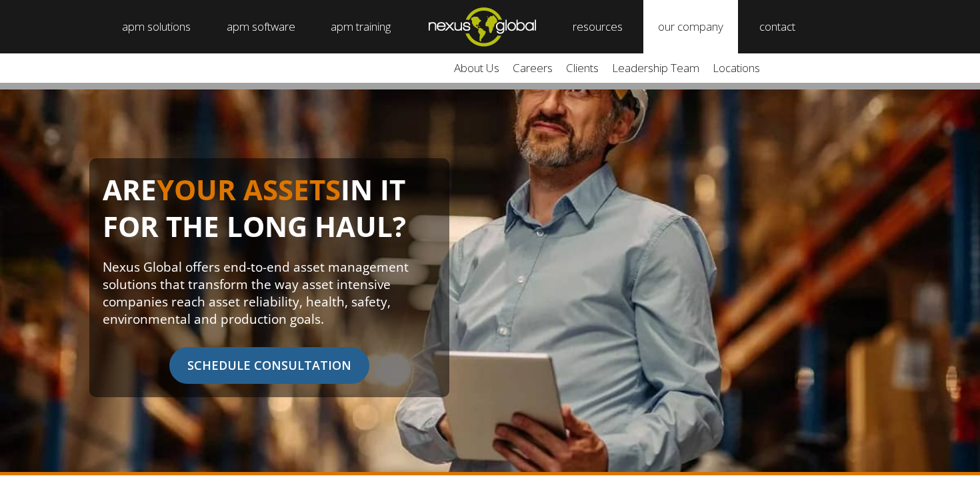 This screenshot has height=494, width=980. Describe the element at coordinates (270, 293) in the screenshot. I see `p: Nexus Global offers end-to-end asset management solutions that transform the way asset intensive ...` at that location.